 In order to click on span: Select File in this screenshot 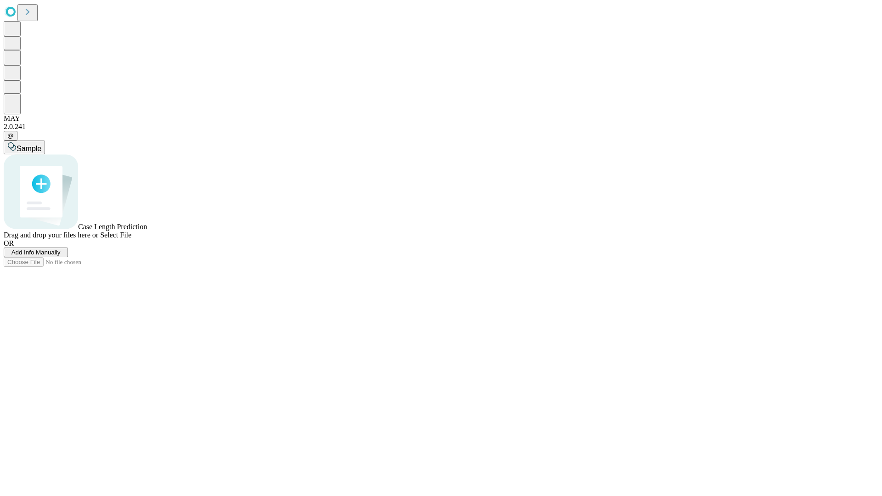, I will do `click(116, 235)`.